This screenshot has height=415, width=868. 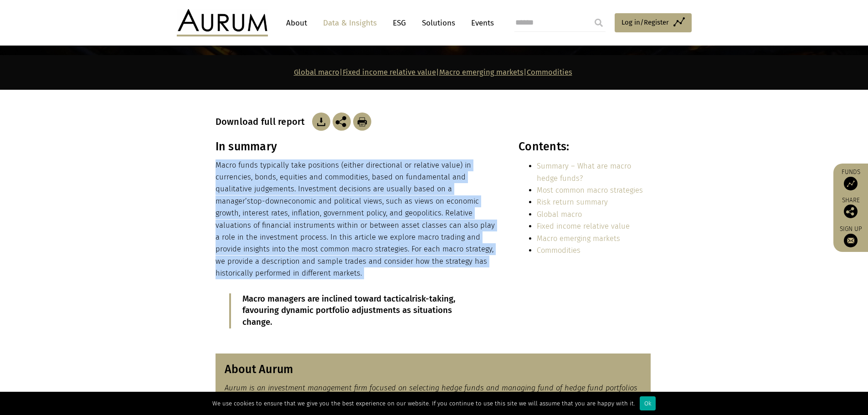 I want to click on a: Most common macro strategies, so click(x=589, y=190).